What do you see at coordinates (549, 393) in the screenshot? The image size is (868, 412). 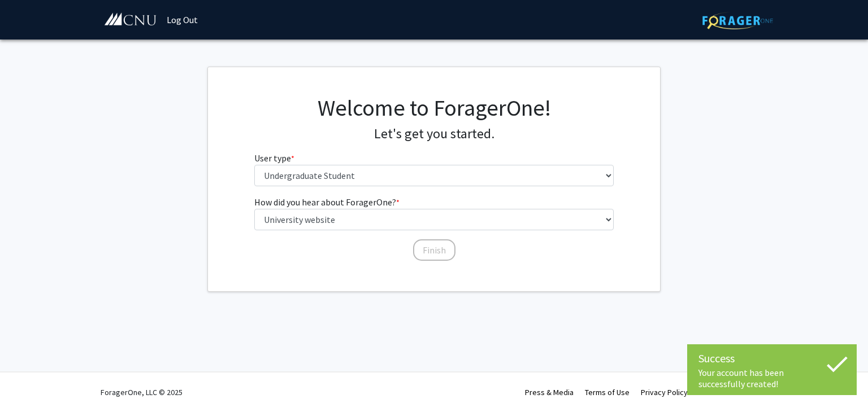 I see `a: Press & Media` at bounding box center [549, 393].